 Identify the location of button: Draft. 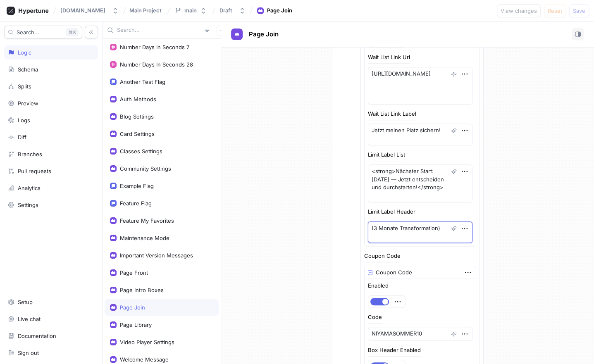
(232, 10).